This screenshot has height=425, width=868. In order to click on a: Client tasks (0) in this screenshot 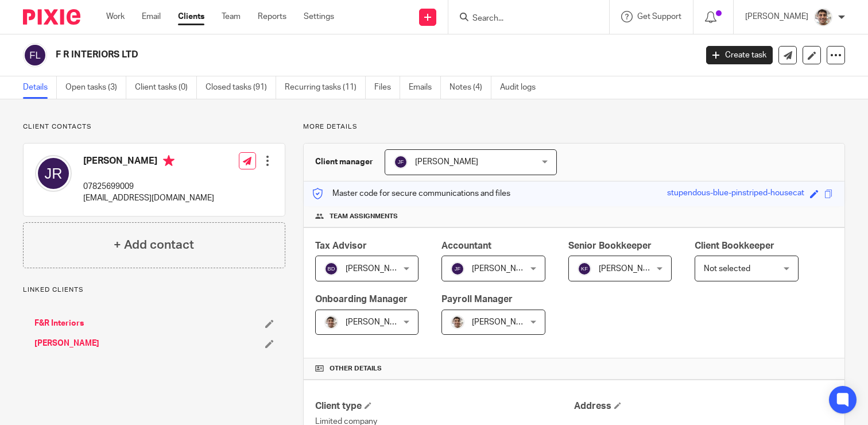, I will do `click(166, 87)`.